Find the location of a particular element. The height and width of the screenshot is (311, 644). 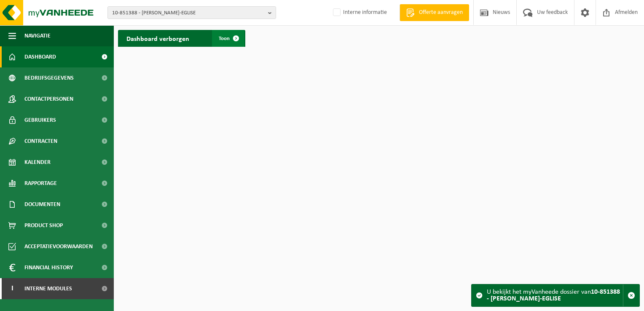

span: Kalender is located at coordinates (38, 162).